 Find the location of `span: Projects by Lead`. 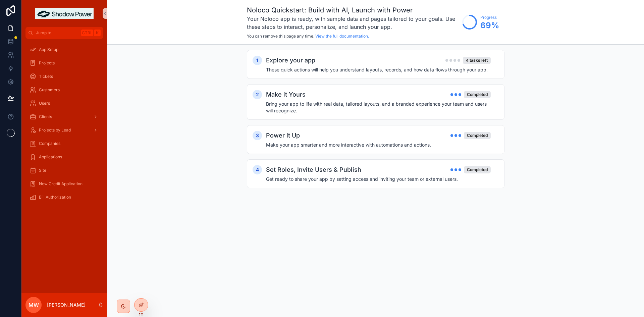

span: Projects by Lead is located at coordinates (54, 130).